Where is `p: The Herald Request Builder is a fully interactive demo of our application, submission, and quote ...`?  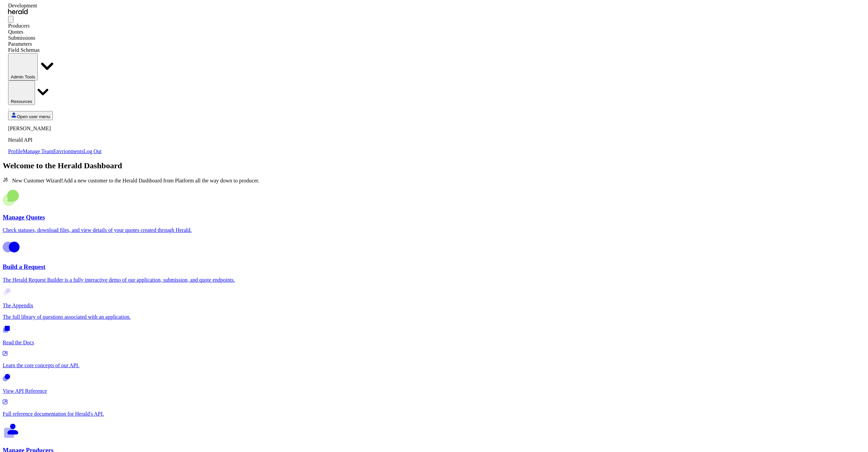 p: The Herald Request Builder is a fully interactive demo of our application, submission, and quote ... is located at coordinates (434, 280).